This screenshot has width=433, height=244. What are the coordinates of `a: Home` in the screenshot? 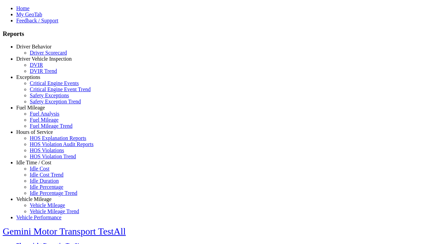 It's located at (23, 8).